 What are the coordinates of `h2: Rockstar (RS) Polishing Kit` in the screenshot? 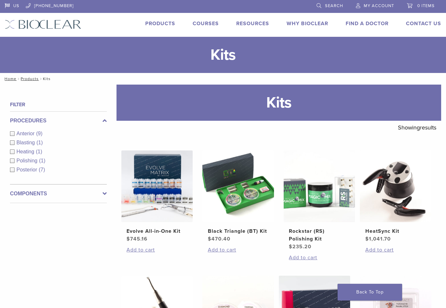 It's located at (319, 235).